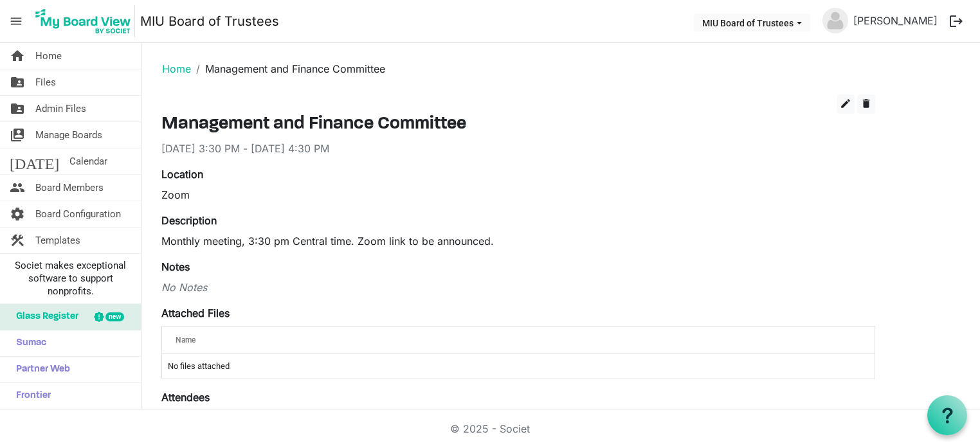  I want to click on span: menu, so click(16, 21).